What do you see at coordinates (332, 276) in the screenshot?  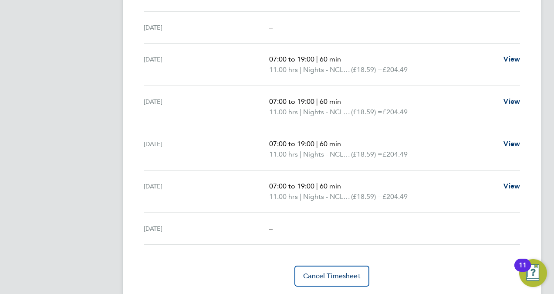 I see `button: Cancel Timesheet` at bounding box center [332, 276].